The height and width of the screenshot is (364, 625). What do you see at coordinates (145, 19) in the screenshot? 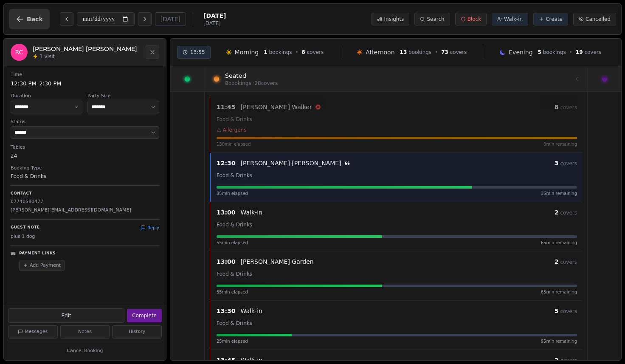
I see `button: Next day` at bounding box center [145, 19].